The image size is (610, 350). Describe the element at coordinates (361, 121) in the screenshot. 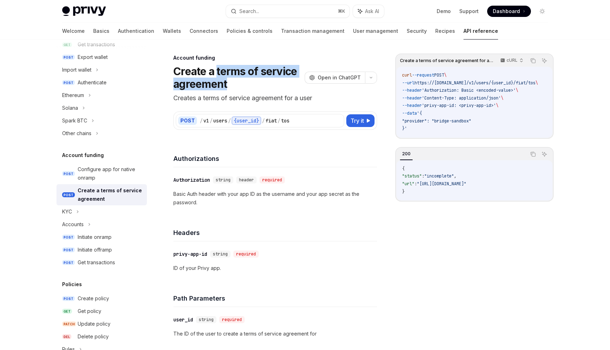

I see `button: Try it` at that location.